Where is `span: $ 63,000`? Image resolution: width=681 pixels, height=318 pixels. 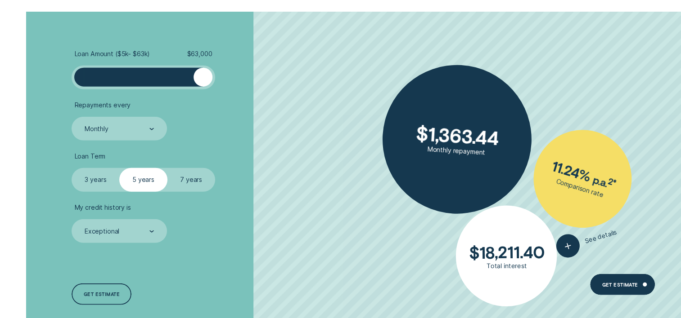
span: $ 63,000 is located at coordinates (199, 54).